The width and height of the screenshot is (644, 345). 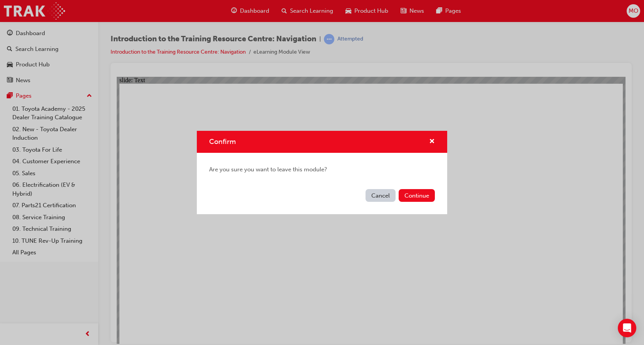 I want to click on span: cross-icon, so click(x=432, y=142).